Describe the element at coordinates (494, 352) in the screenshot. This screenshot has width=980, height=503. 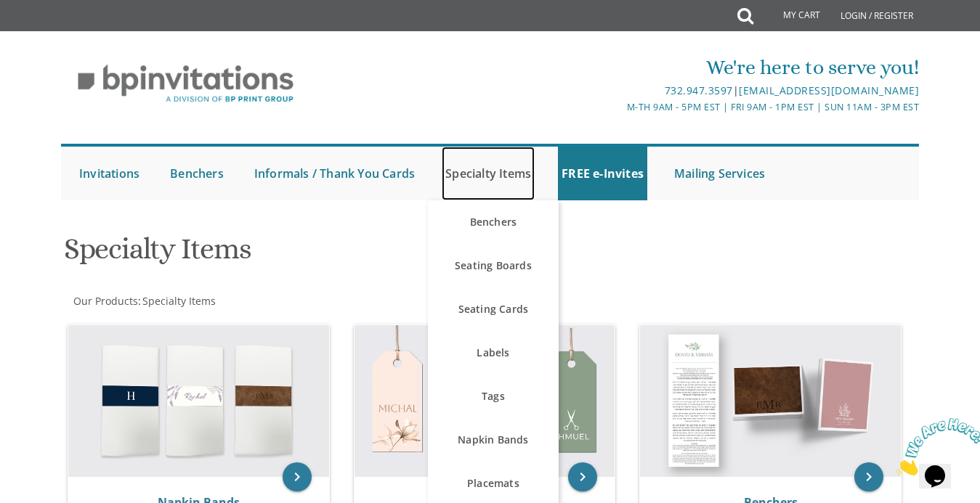
I see `a: Labels` at that location.